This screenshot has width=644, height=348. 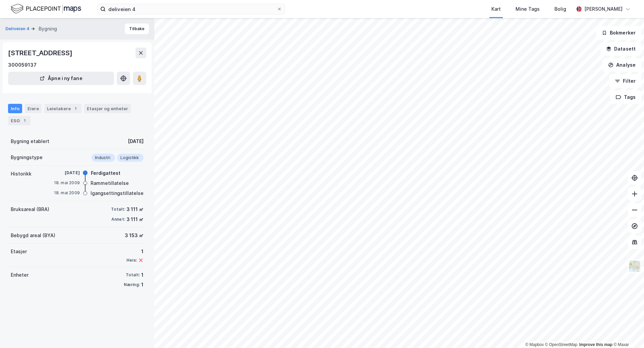 What do you see at coordinates (18, 29) in the screenshot?
I see `button: Deliveien 4` at bounding box center [18, 29].